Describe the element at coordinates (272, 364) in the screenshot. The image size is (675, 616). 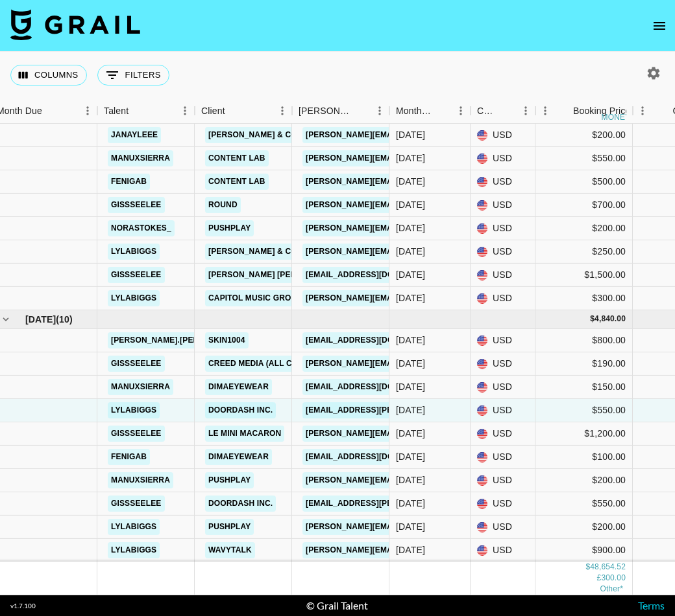
I see `a: Creed Media (All Campaigns)` at that location.